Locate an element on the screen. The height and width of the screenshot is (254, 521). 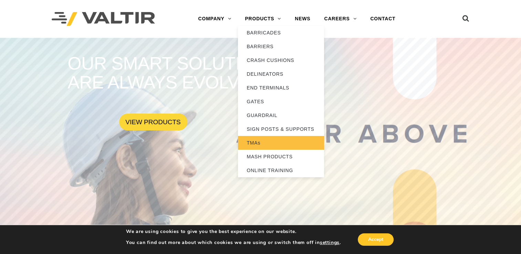
rs-layer: OUR SMART SOLUTIONS ARE ALWAYS EVOLVING. is located at coordinates (182, 73).